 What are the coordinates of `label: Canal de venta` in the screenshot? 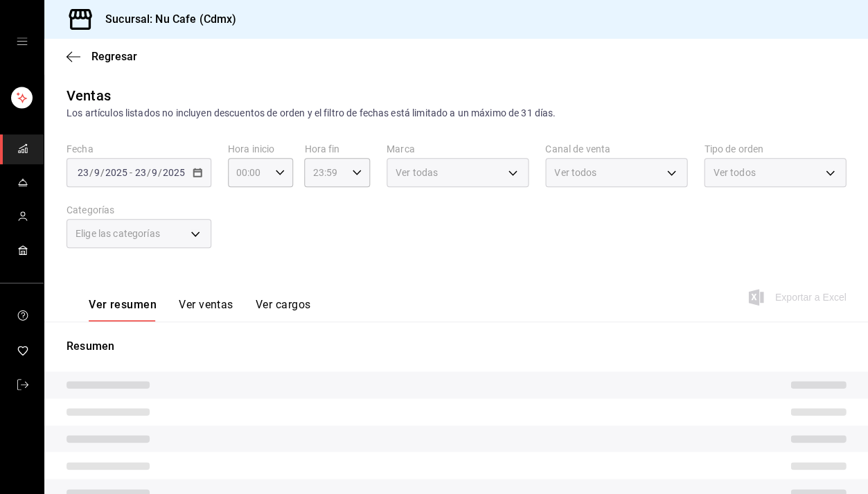 It's located at (616, 149).